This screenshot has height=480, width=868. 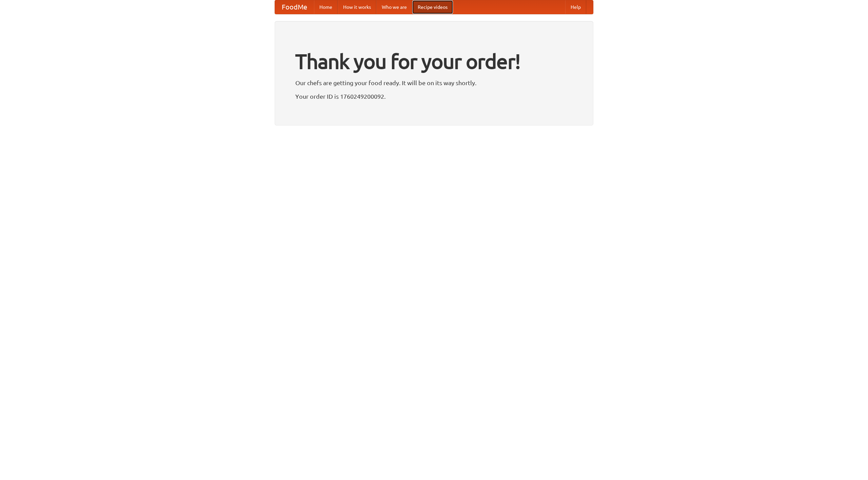 I want to click on a: FoodMe, so click(x=294, y=7).